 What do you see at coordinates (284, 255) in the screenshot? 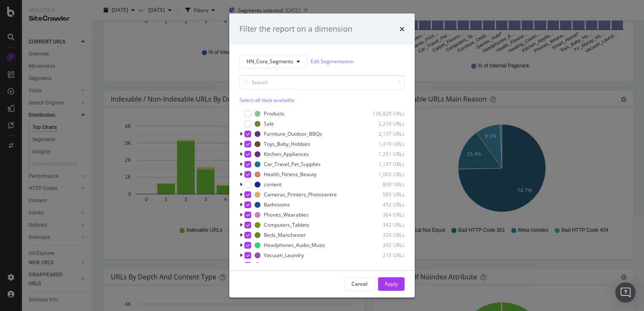
I see `div: Vacuum_Laundry` at bounding box center [284, 255].